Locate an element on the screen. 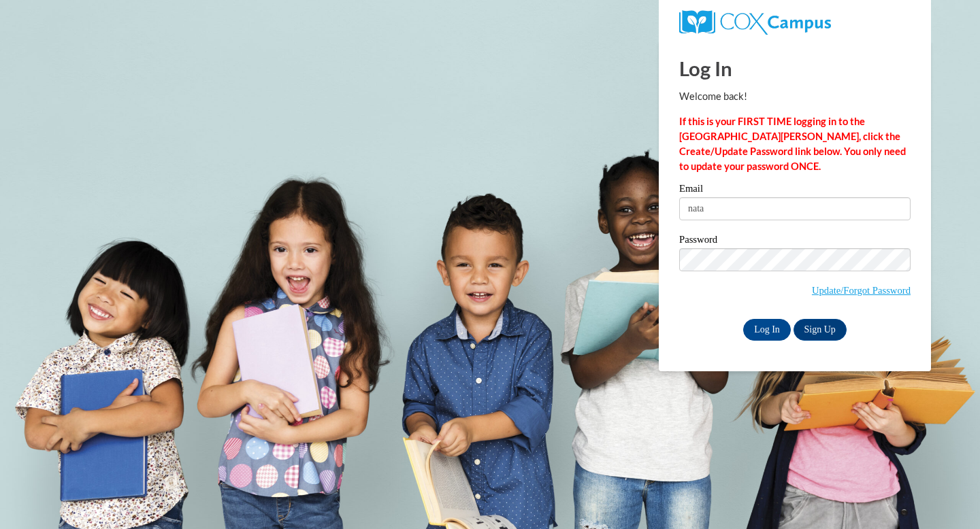 The image size is (980, 529). a: Sign Up is located at coordinates (820, 330).